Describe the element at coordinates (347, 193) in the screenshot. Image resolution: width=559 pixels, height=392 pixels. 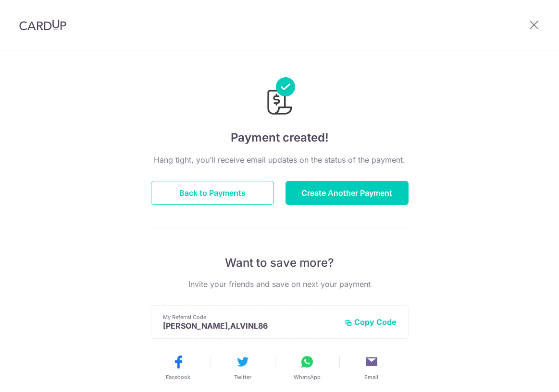
I see `button: Create Another Payment` at that location.